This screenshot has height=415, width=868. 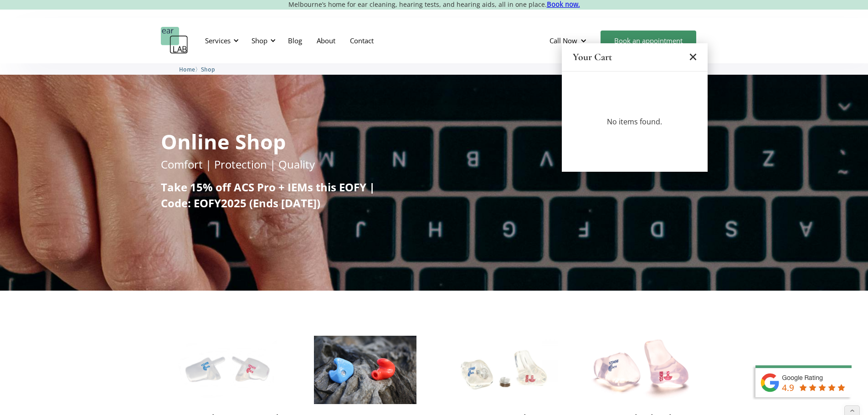 What do you see at coordinates (208, 69) in the screenshot?
I see `span: Shop` at bounding box center [208, 69].